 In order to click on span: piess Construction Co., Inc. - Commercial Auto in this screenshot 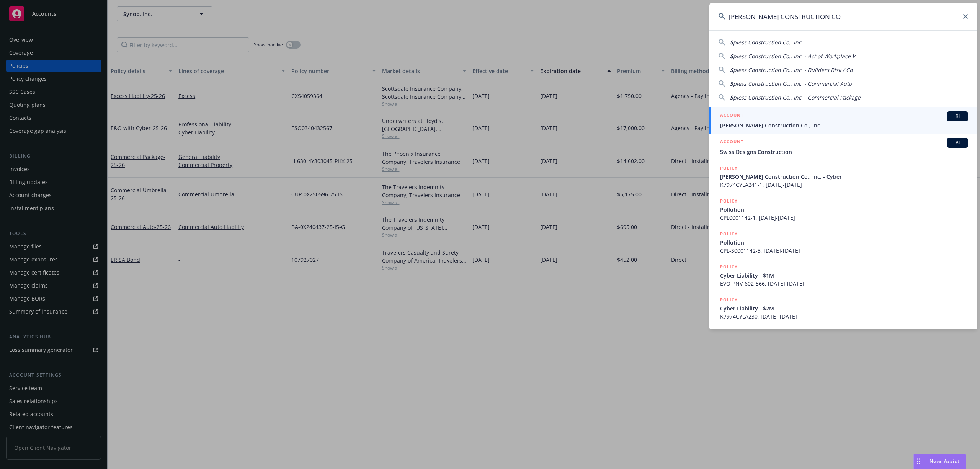, I will do `click(792, 84)`.